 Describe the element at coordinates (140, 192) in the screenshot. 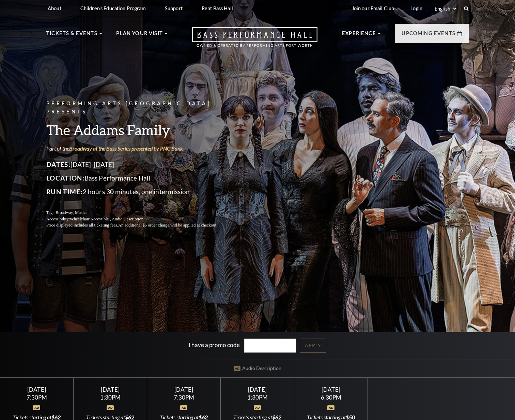

I see `p: 2 hours 30 minutes, one intermission` at that location.